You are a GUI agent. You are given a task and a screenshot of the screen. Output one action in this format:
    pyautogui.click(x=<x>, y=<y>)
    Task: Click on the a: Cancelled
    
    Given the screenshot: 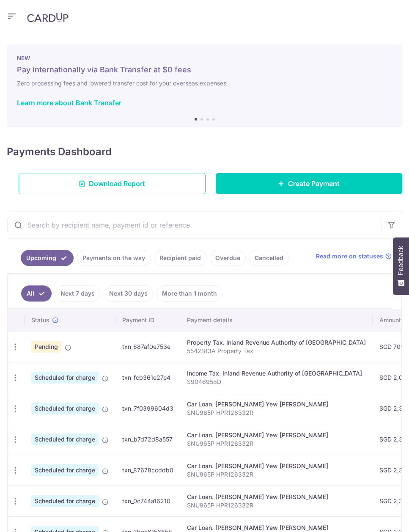 What is the action you would take?
    pyautogui.click(x=269, y=258)
    